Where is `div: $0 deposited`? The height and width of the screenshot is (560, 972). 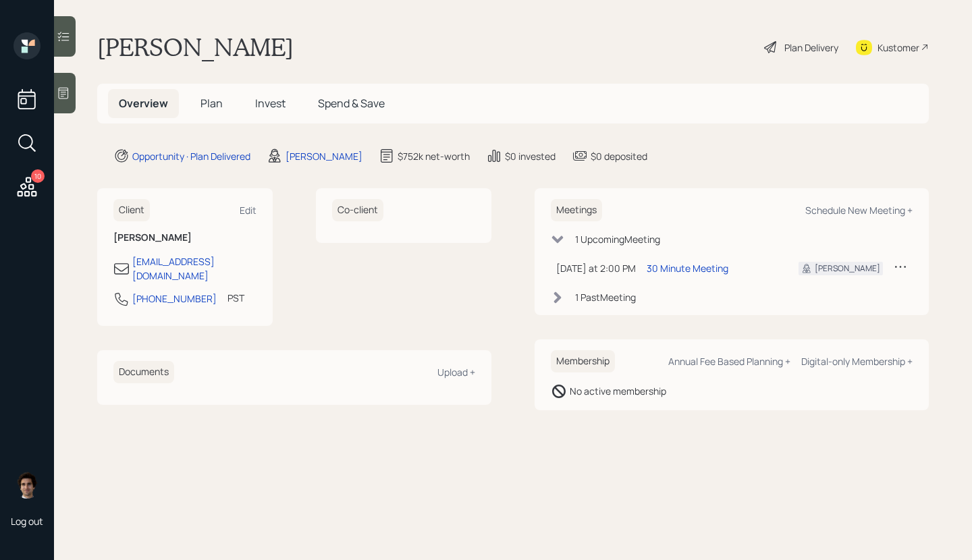 div: $0 deposited is located at coordinates (619, 156).